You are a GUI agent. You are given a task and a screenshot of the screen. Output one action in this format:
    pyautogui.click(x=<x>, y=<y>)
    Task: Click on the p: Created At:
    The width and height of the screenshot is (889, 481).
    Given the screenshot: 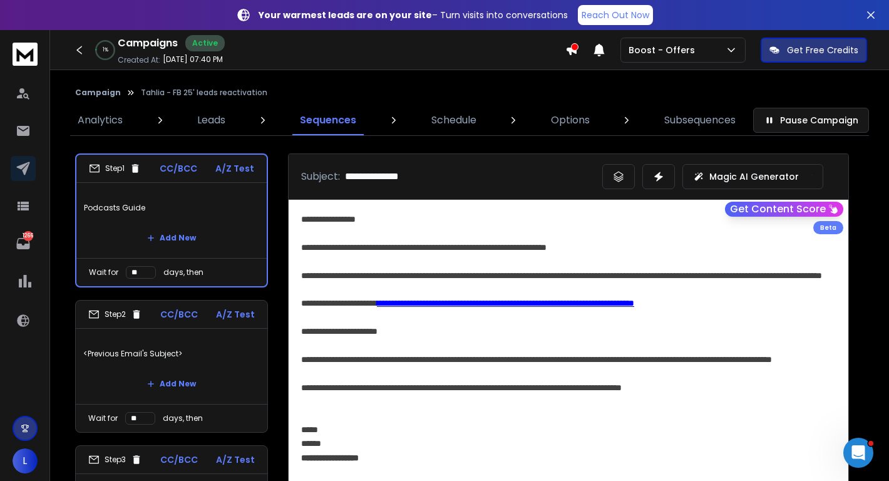 What is the action you would take?
    pyautogui.click(x=139, y=60)
    